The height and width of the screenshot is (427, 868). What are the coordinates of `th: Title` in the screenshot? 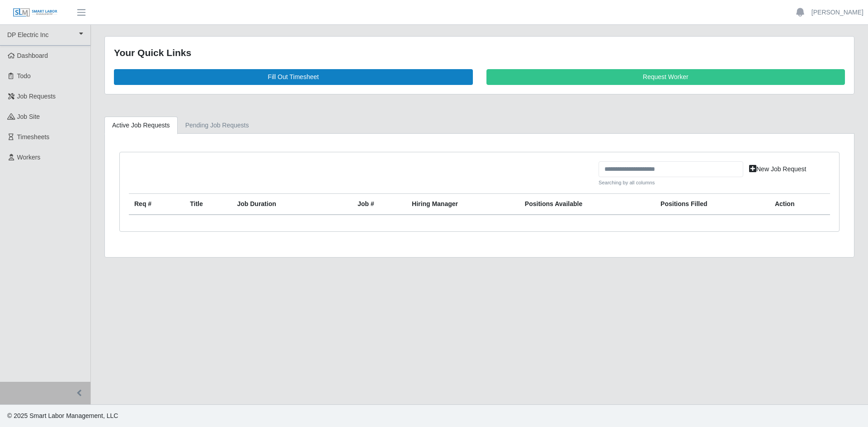 It's located at (208, 205).